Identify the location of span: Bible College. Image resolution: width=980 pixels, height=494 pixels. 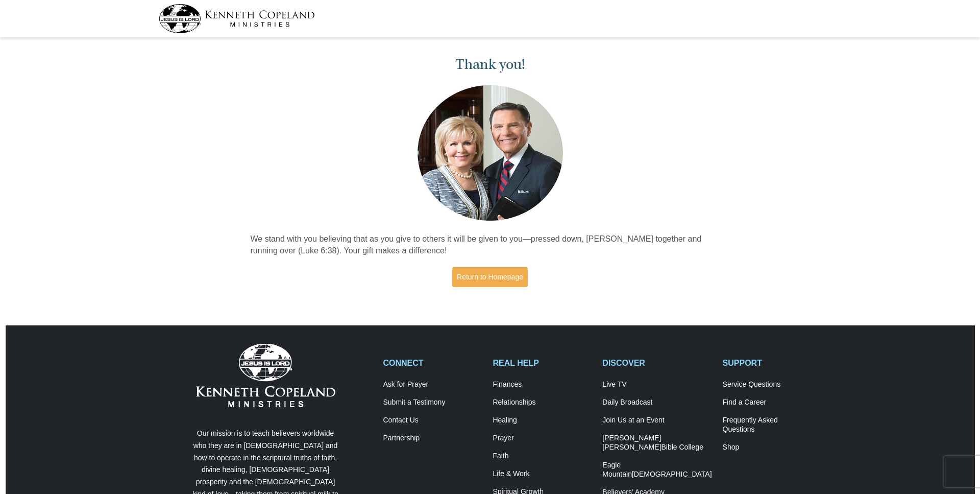
(682, 447).